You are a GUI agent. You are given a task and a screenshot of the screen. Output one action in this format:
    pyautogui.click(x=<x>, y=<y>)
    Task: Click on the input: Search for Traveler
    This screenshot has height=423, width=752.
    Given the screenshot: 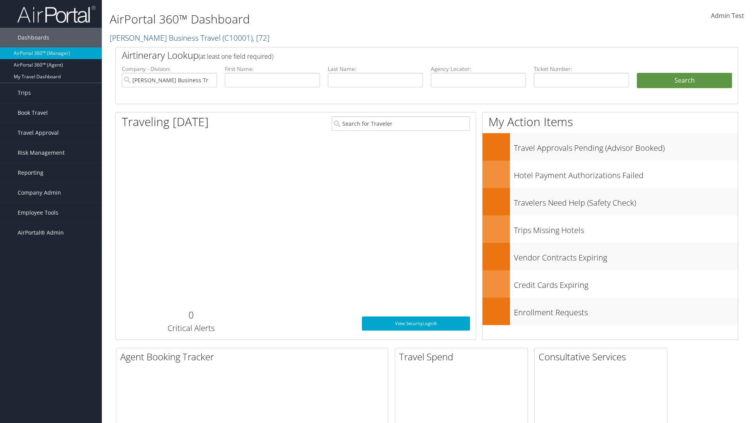 What is the action you would take?
    pyautogui.click(x=400, y=123)
    